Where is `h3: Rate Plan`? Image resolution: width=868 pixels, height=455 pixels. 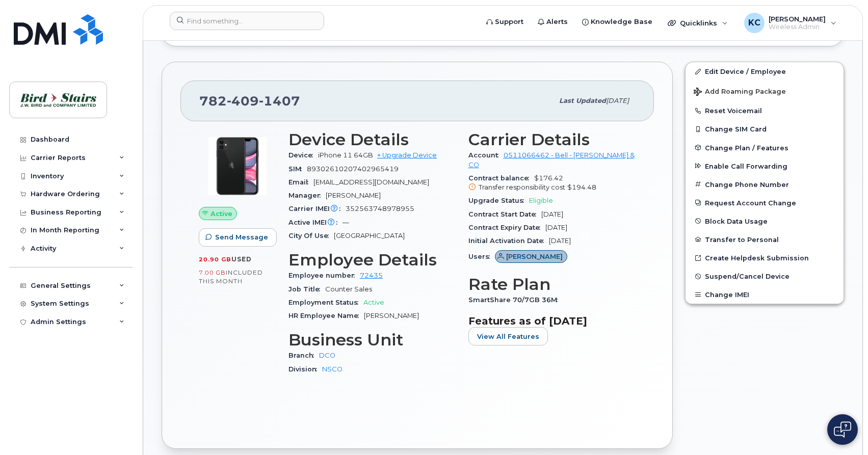
h3: Rate Plan is located at coordinates (552, 284).